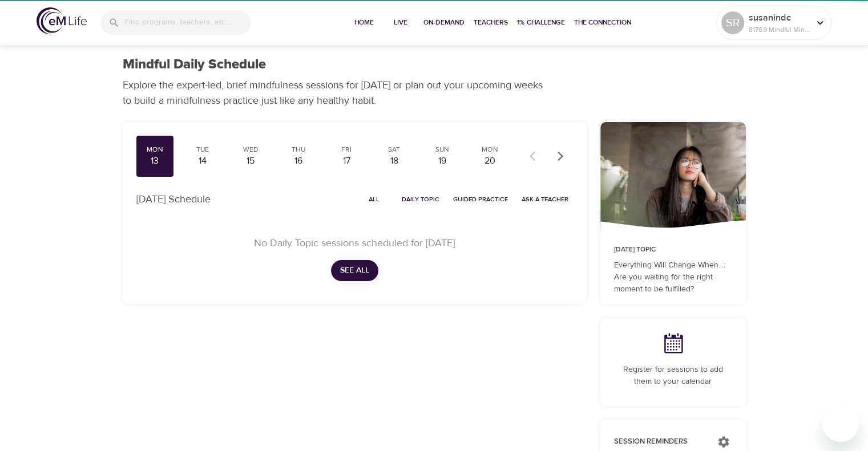 This screenshot has width=868, height=451. I want to click on span: On-Demand, so click(444, 22).